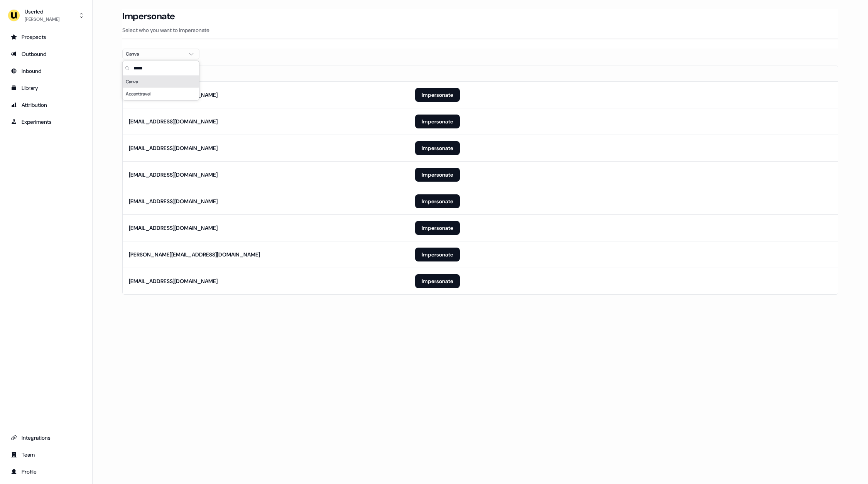 Image resolution: width=868 pixels, height=484 pixels. Describe the element at coordinates (480, 30) in the screenshot. I see `p: Select who you want to impersonate` at that location.